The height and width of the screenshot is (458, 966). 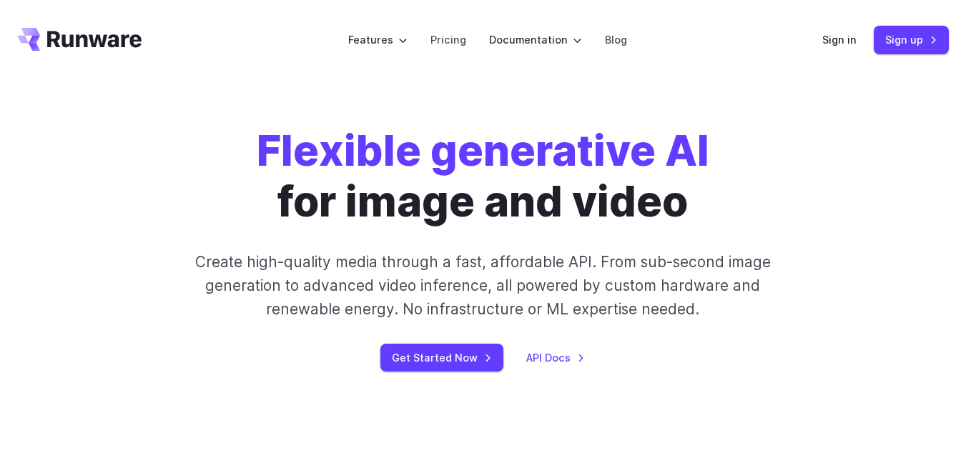 What do you see at coordinates (536, 39) in the screenshot?
I see `label: Documentation` at bounding box center [536, 39].